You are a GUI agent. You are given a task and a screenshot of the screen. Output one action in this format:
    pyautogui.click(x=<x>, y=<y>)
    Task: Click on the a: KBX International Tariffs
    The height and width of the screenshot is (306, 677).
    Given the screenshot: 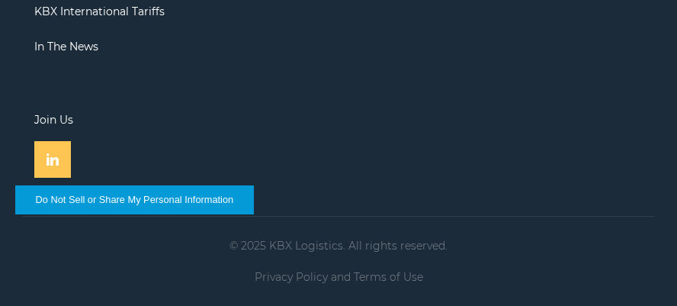 What is the action you would take?
    pyautogui.click(x=99, y=11)
    